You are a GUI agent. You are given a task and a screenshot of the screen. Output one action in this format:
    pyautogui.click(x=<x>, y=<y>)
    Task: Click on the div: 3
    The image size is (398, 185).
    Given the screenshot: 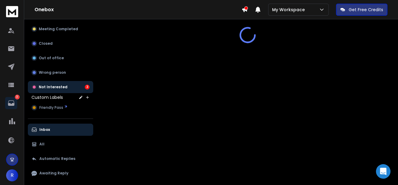 What is the action you would take?
    pyautogui.click(x=87, y=87)
    